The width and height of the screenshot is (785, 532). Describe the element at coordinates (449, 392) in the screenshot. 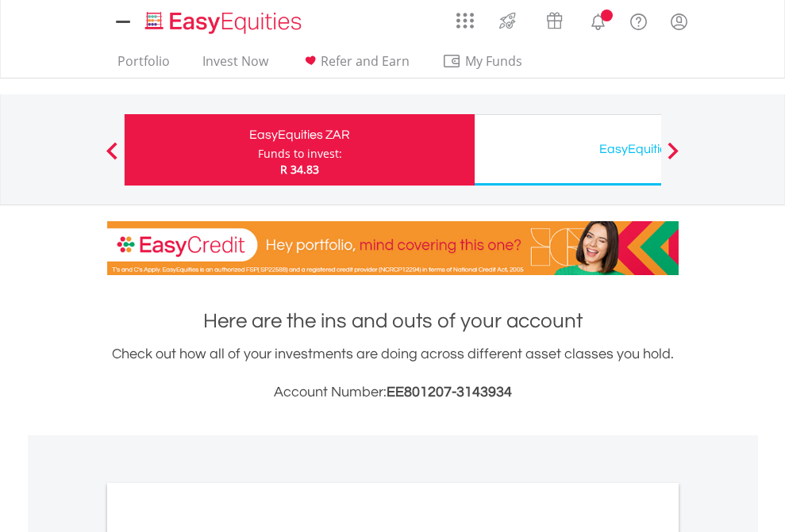

I see `span: EE801207-3143934` at that location.